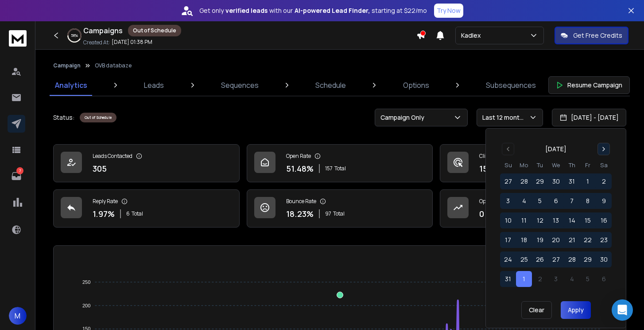 The height and width of the screenshot is (330, 644). Describe the element at coordinates (587, 165) in the screenshot. I see `th: Friday` at that location.